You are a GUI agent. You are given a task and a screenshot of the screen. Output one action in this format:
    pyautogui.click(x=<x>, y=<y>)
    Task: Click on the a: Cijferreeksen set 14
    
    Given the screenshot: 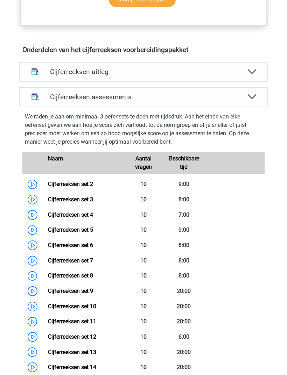 What is the action you would take?
    pyautogui.click(x=72, y=367)
    